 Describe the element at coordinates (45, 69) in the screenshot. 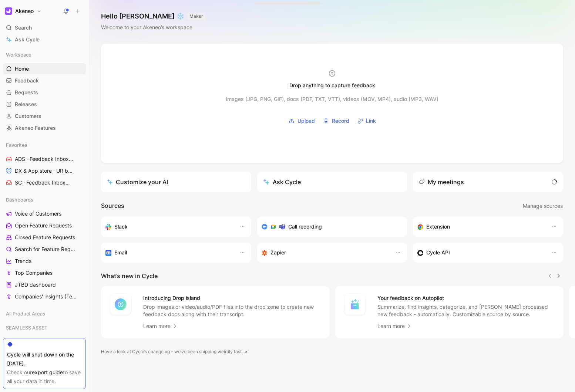

I see `a: Home` at that location.